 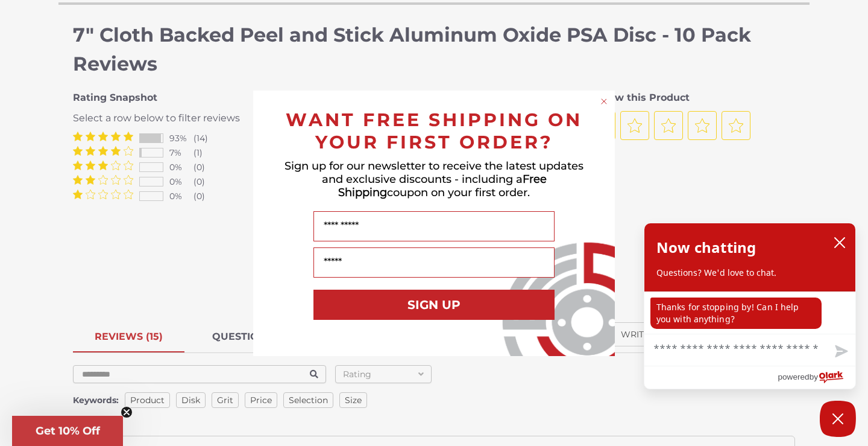 I want to click on button: Close Chatbox, so click(x=838, y=418).